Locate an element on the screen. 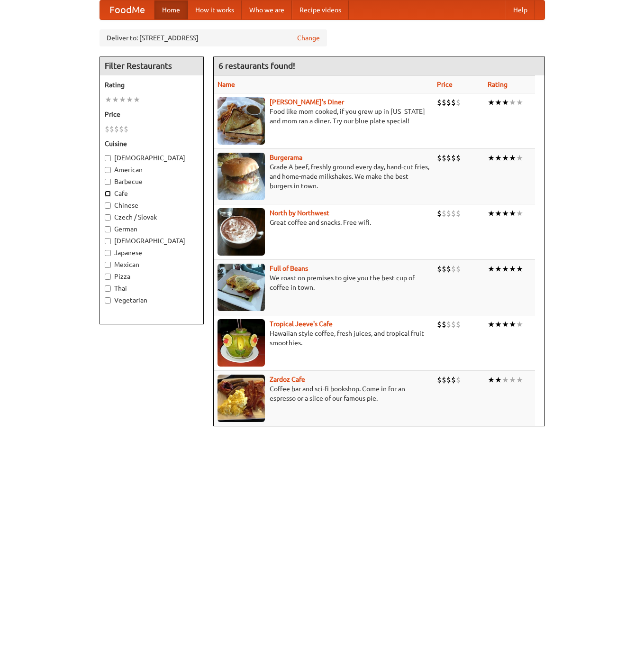  img: jeeves.jpg is located at coordinates (241, 342).